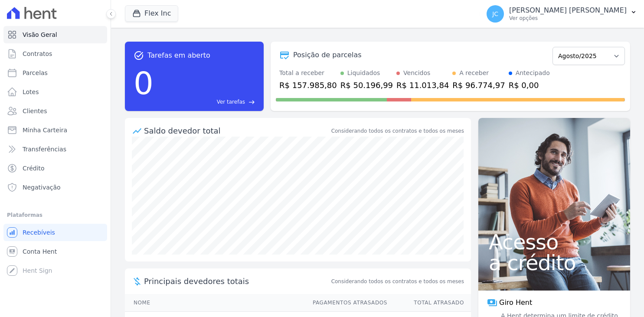 The height and width of the screenshot is (317, 644). Describe the element at coordinates (55, 130) in the screenshot. I see `a: Minha Carteira` at that location.